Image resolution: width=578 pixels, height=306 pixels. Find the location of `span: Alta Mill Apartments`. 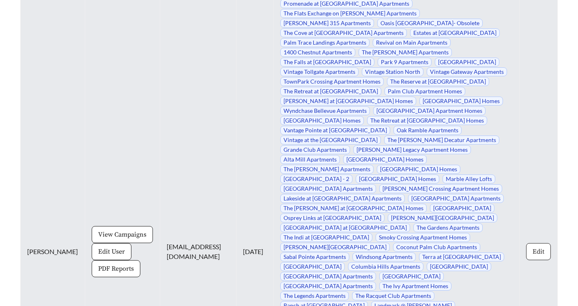

span: Alta Mill Apartments is located at coordinates (310, 159).